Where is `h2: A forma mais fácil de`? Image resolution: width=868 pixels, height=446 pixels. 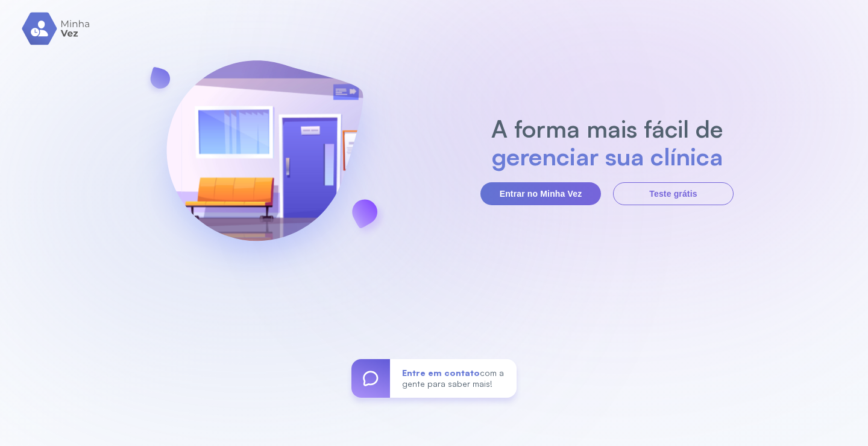 h2: A forma mais fácil de is located at coordinates (607, 129).